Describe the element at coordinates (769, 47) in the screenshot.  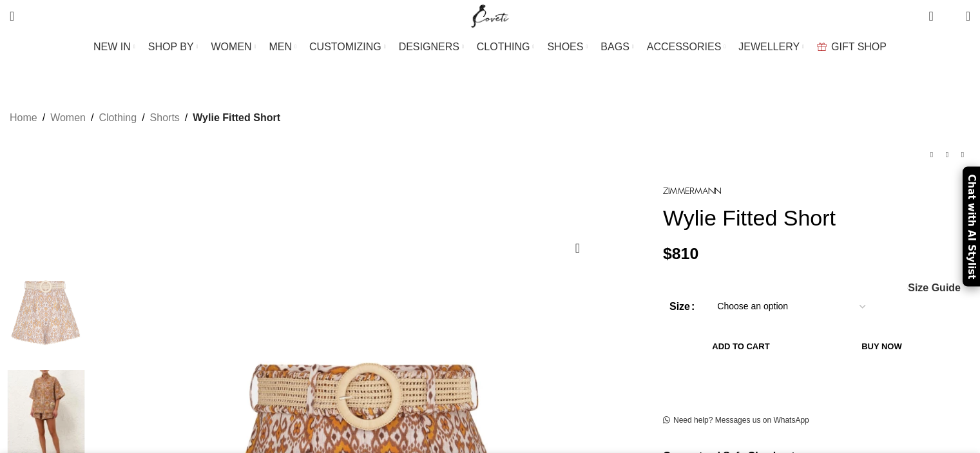
I see `span: JEWELLERY` at that location.